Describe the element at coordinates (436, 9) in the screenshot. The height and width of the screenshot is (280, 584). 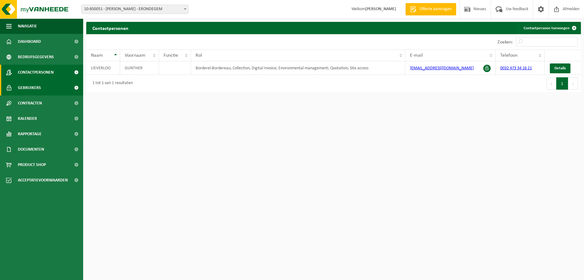
I see `span: Offerte aanvragen` at that location.